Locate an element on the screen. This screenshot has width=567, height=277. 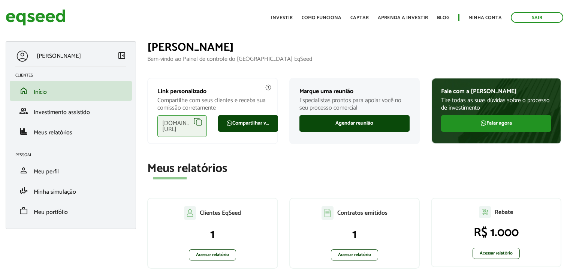
p: Marque uma reunião is located at coordinates (355, 91).